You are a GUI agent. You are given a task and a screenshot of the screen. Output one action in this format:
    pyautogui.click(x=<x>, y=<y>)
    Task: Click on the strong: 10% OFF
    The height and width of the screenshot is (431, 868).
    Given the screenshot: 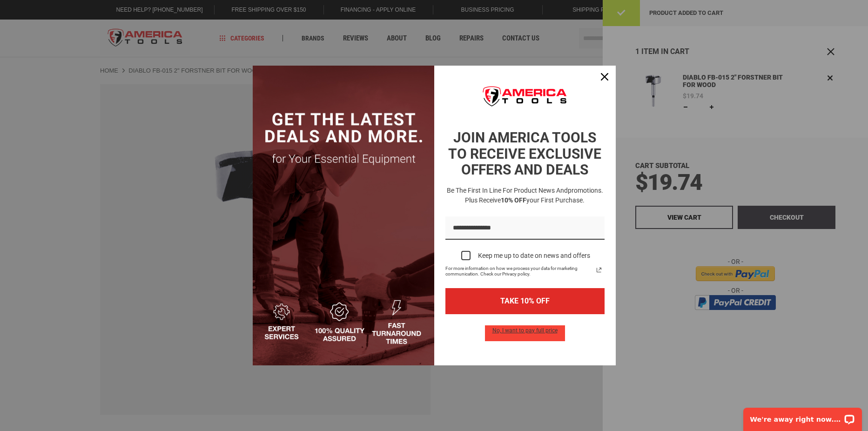 What is the action you would take?
    pyautogui.click(x=513, y=200)
    